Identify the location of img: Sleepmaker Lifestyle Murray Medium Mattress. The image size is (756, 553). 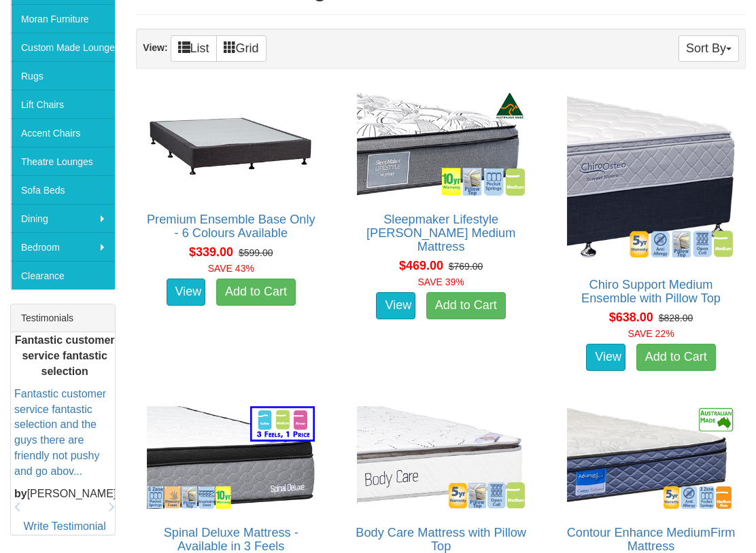
(441, 144).